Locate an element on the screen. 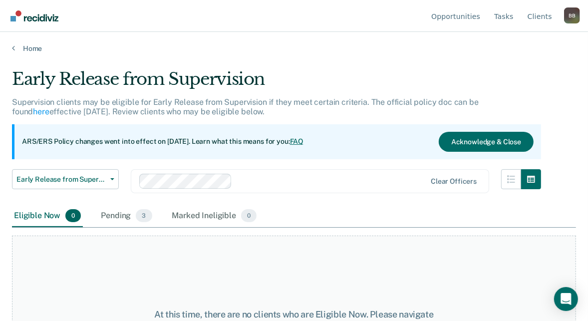 The width and height of the screenshot is (588, 321). div: Eligible Now0 is located at coordinates (47, 216).